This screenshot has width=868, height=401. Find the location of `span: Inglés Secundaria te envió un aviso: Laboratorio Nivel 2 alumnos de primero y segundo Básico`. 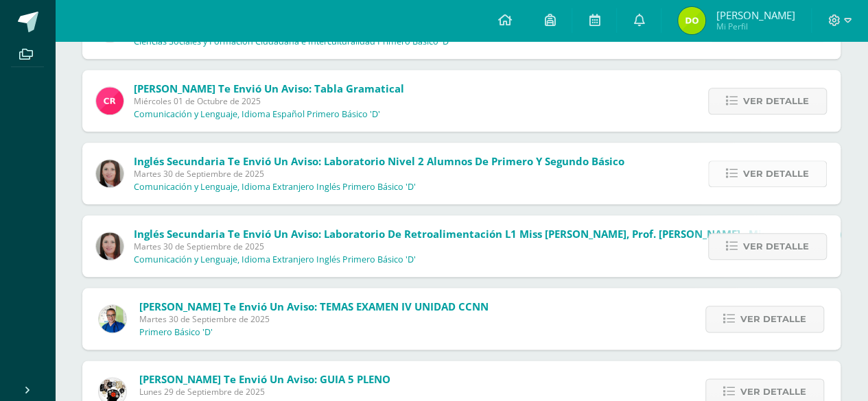

span: Inglés Secundaria te envió un aviso: Laboratorio Nivel 2 alumnos de primero y segundo Básico is located at coordinates (379, 161).